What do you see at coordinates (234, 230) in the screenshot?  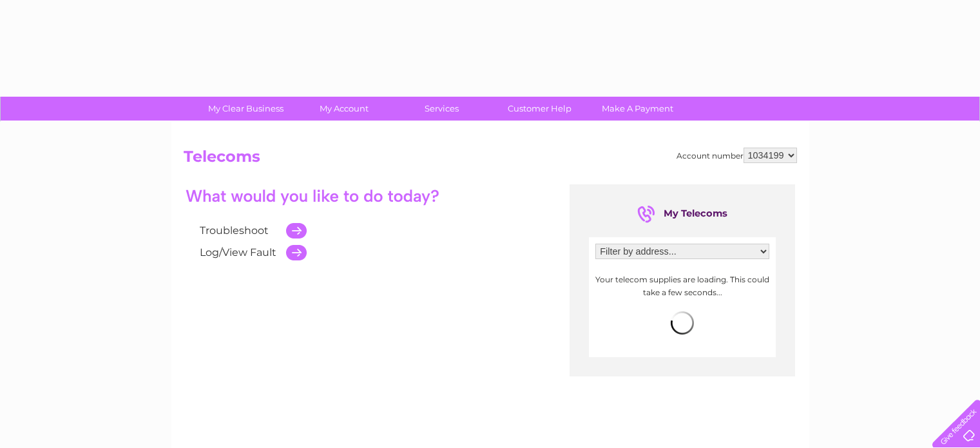 I see `a: Troubleshoot` at bounding box center [234, 230].